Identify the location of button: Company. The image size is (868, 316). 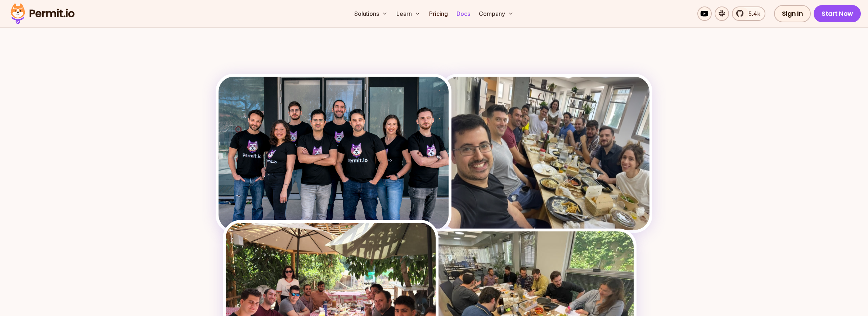
(496, 14).